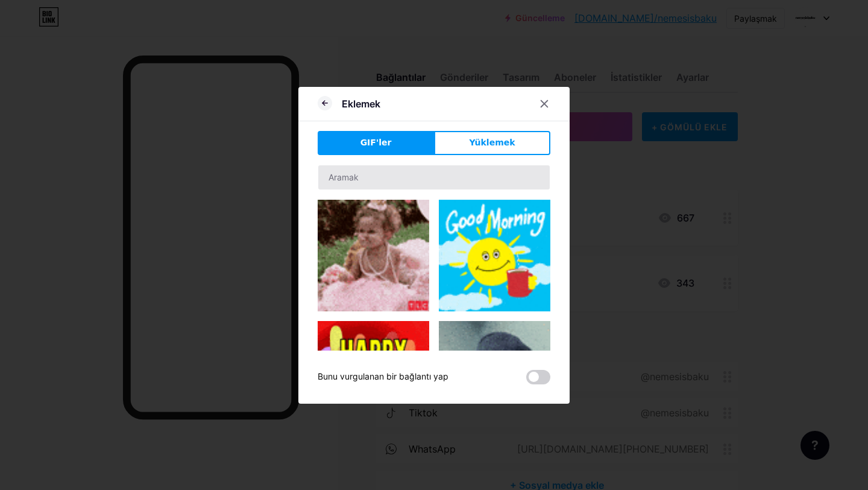 This screenshot has width=868, height=490. I want to click on button: Yüklemek, so click(492, 143).